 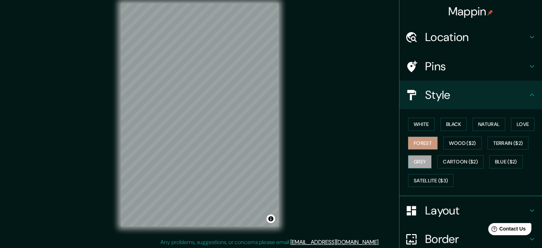 I want to click on button: Cartoon ($2), so click(x=460, y=161).